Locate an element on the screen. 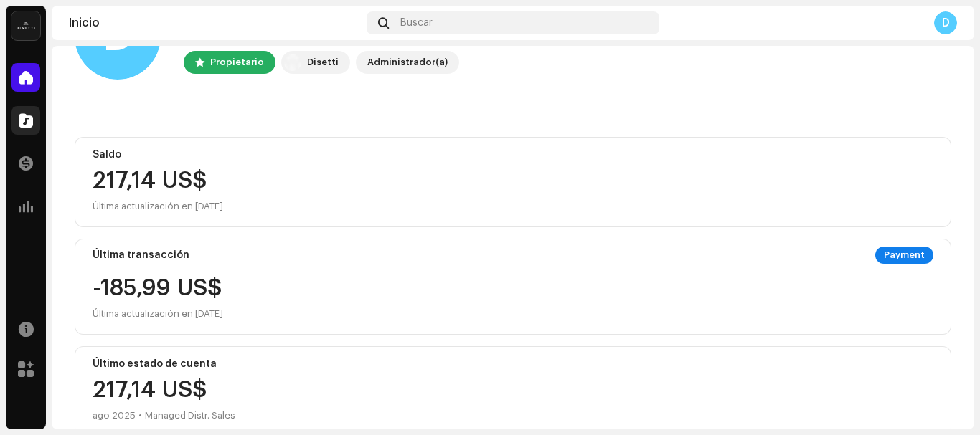  div: Propietario is located at coordinates (237, 62).